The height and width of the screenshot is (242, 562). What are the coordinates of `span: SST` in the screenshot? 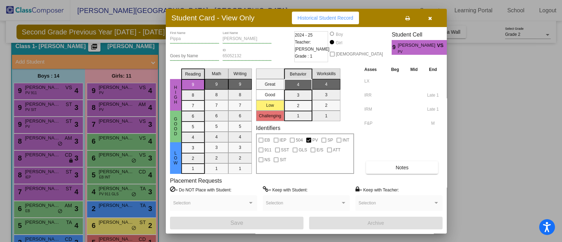 It's located at (285, 150).